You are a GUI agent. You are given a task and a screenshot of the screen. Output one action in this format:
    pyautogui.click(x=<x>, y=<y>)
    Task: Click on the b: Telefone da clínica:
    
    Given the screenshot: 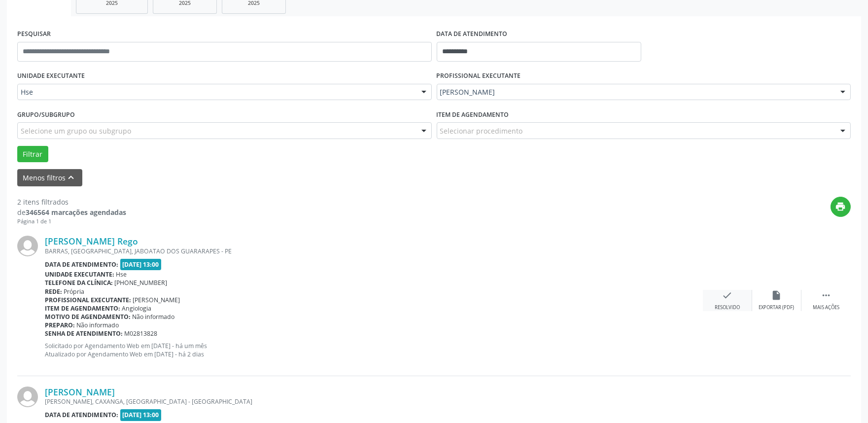 What is the action you would take?
    pyautogui.click(x=79, y=282)
    